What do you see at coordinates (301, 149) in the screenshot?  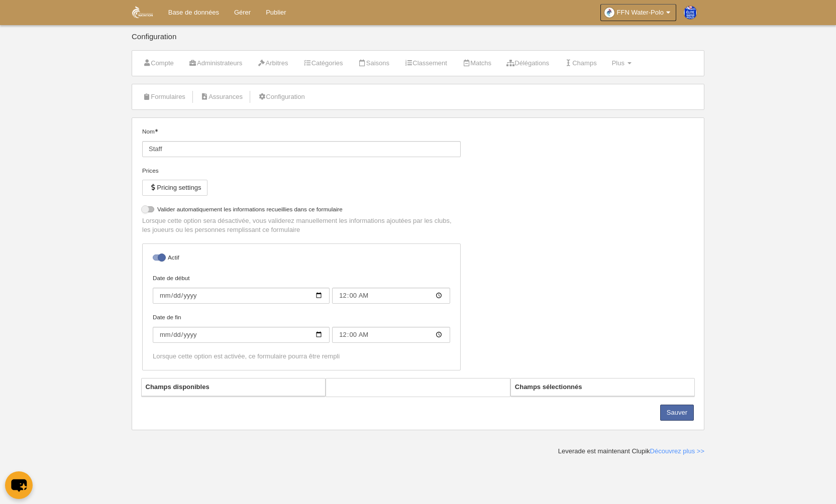 I see `input: Nom` at bounding box center [301, 149].